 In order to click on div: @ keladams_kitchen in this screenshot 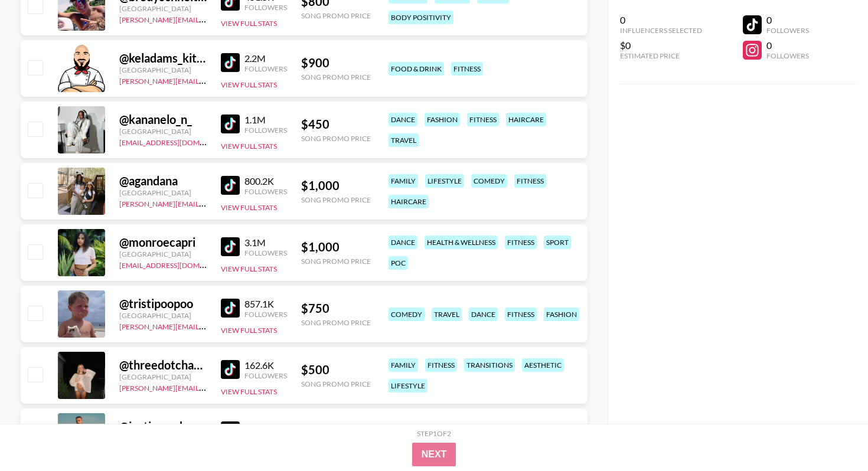, I will do `click(163, 58)`.